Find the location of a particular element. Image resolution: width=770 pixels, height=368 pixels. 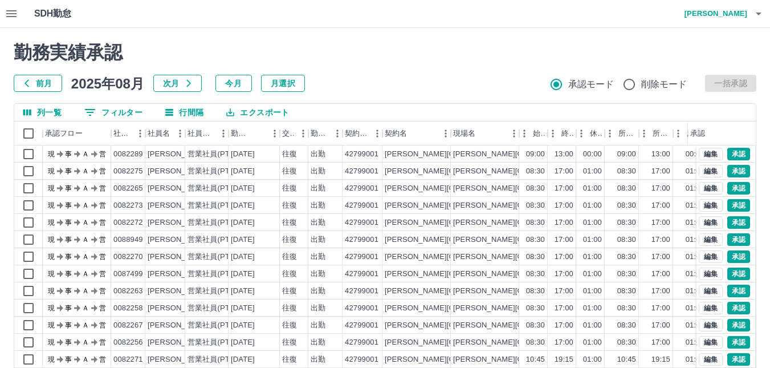

button: 月選択 is located at coordinates (283, 83).